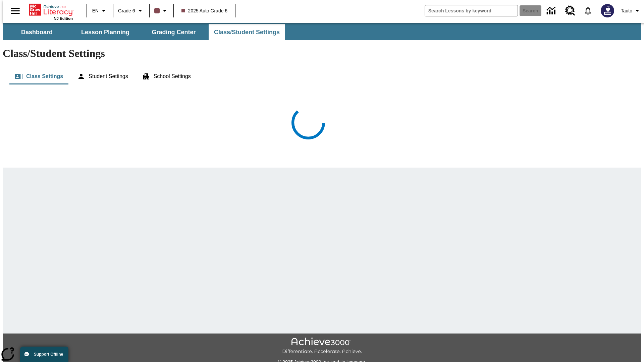  Describe the element at coordinates (471, 11) in the screenshot. I see `input: search field` at that location.